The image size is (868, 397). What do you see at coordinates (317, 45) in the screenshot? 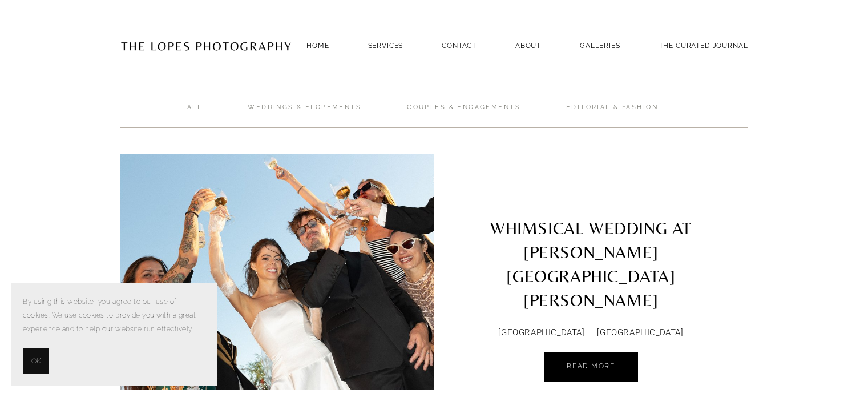
I see `a: Home` at bounding box center [317, 45].